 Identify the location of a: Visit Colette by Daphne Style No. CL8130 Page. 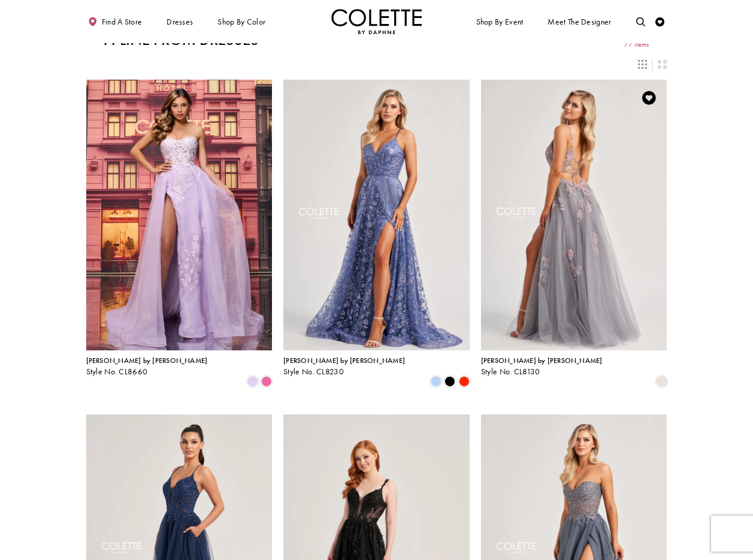
(574, 215).